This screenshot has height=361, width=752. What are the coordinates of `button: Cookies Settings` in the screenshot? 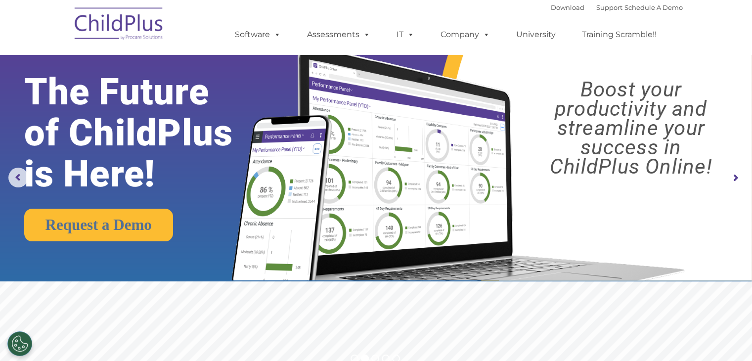 It's located at (20, 344).